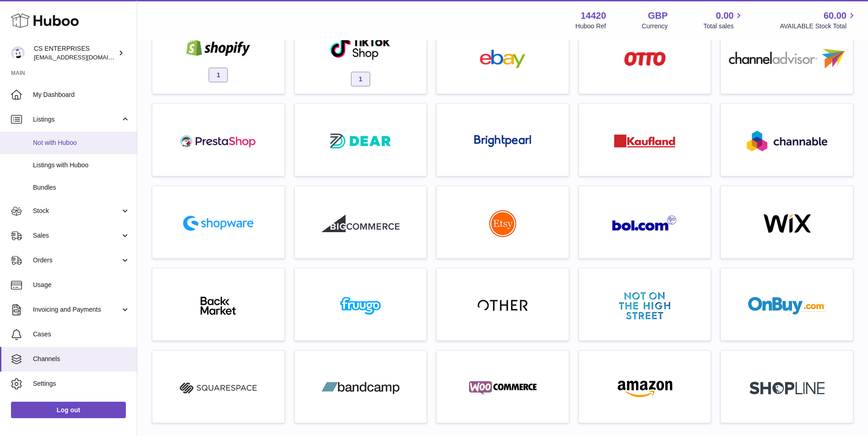  I want to click on a: roseta-shopline, so click(787, 387).